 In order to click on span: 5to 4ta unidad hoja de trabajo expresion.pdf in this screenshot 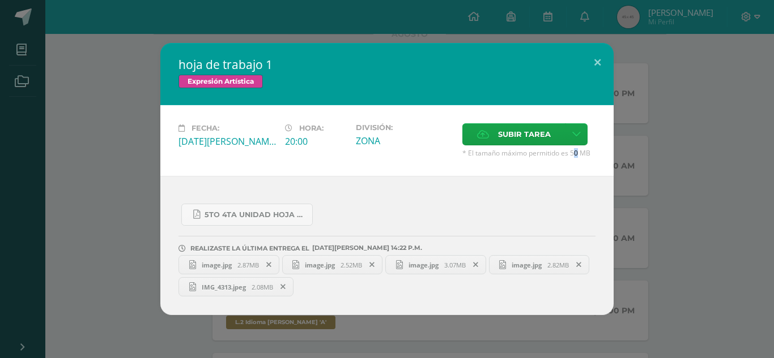, I will do `click(255, 215)`.